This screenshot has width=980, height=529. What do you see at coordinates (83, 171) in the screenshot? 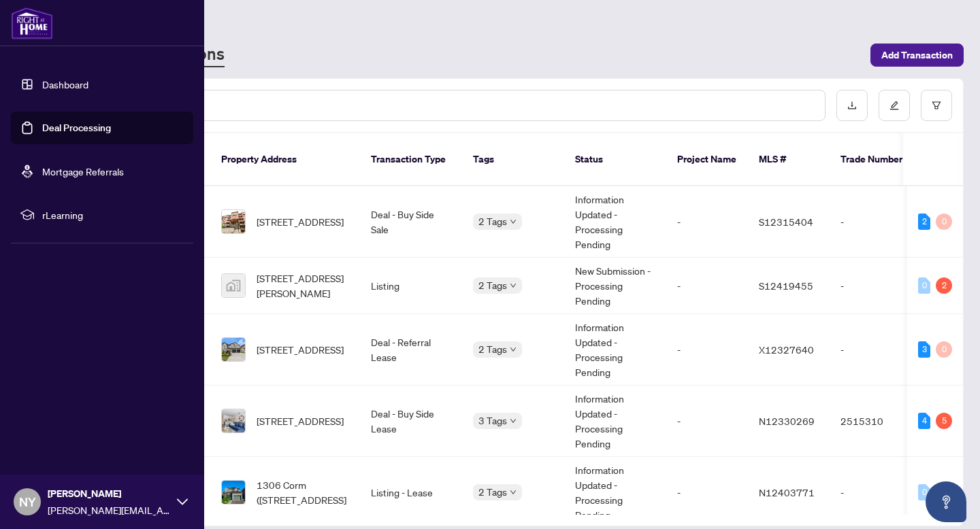
I see `a: Mortgage Referrals` at bounding box center [83, 171].